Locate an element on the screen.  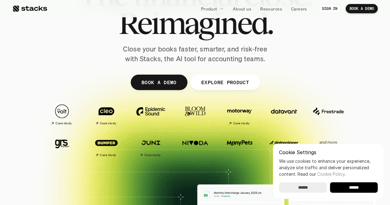
p: and more is located at coordinates (329, 142).